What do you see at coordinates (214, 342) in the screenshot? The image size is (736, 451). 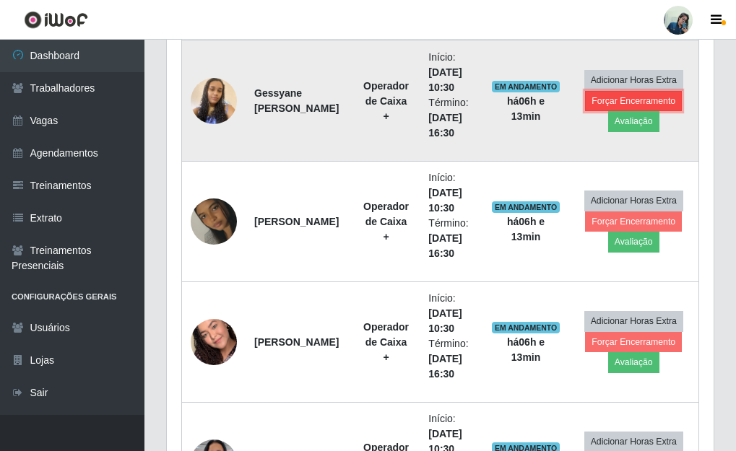 I see `img: 1742350868901.jpeg` at bounding box center [214, 342].